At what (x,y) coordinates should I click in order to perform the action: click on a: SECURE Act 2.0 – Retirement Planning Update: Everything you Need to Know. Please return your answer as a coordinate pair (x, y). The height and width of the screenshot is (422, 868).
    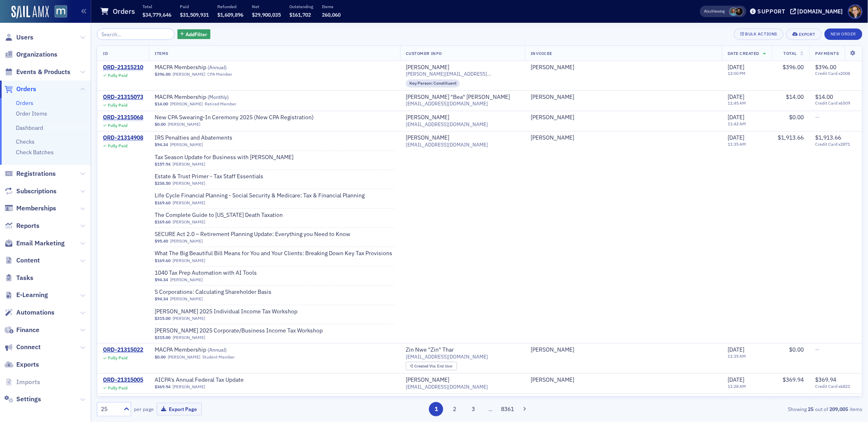
    Looking at the image, I should click on (252, 235).